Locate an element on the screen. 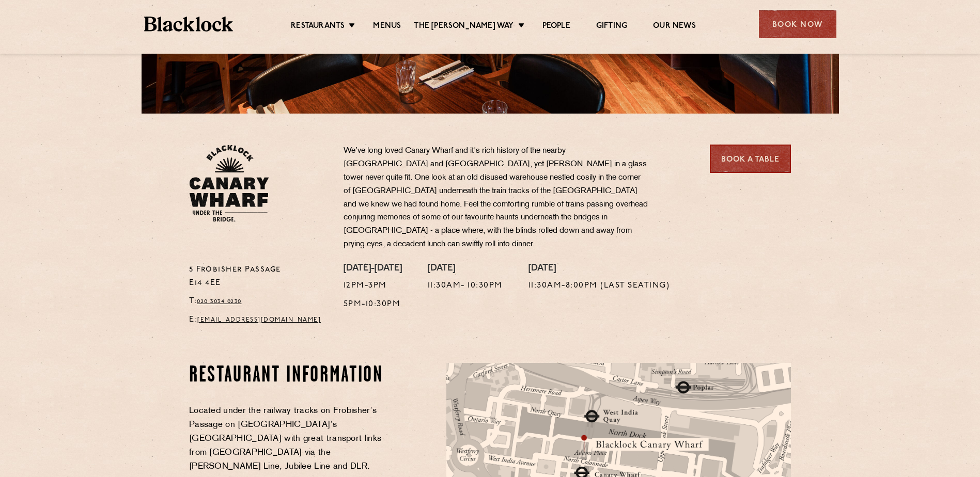 The height and width of the screenshot is (477, 980). img: BL_Textured_Logo-footer-cropped.svg is located at coordinates (188, 24).